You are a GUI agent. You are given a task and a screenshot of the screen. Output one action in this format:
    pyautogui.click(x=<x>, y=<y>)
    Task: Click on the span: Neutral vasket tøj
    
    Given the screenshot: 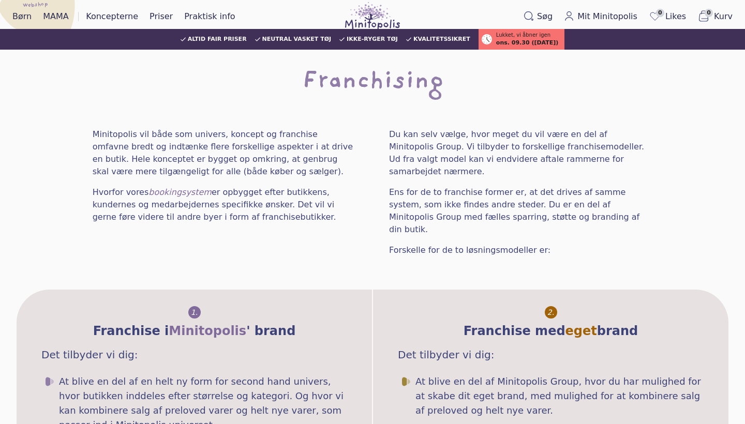 What is the action you would take?
    pyautogui.click(x=297, y=39)
    